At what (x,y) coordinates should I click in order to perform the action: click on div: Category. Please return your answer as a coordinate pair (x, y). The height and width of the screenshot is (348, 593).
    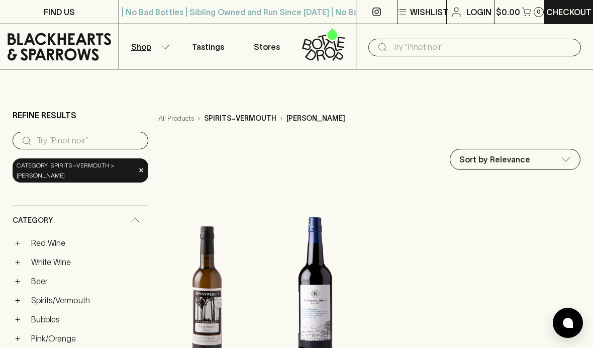
    Looking at the image, I should click on (80, 220).